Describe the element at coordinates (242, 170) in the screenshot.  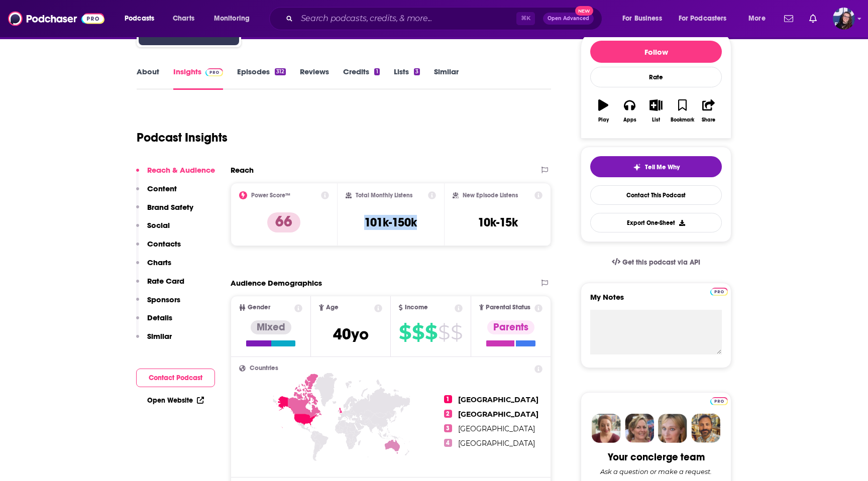
I see `h2: Reach` at that location.